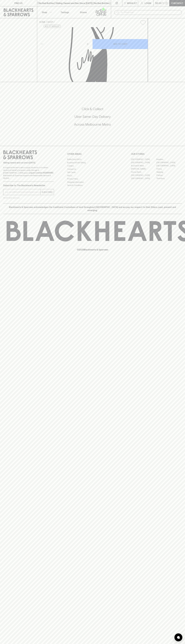 This screenshot has width=185, height=644. Describe the element at coordinates (93, 182) in the screenshot. I see `a: Shipping Information` at that location.